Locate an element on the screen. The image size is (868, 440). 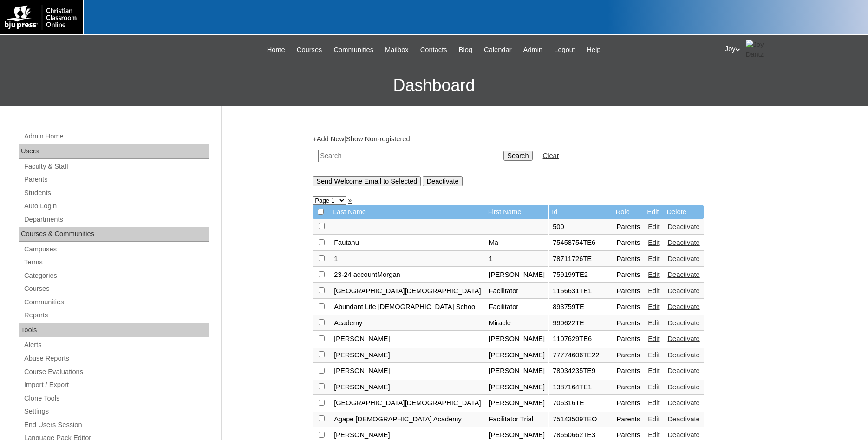
a: Contacts is located at coordinates (434, 50).